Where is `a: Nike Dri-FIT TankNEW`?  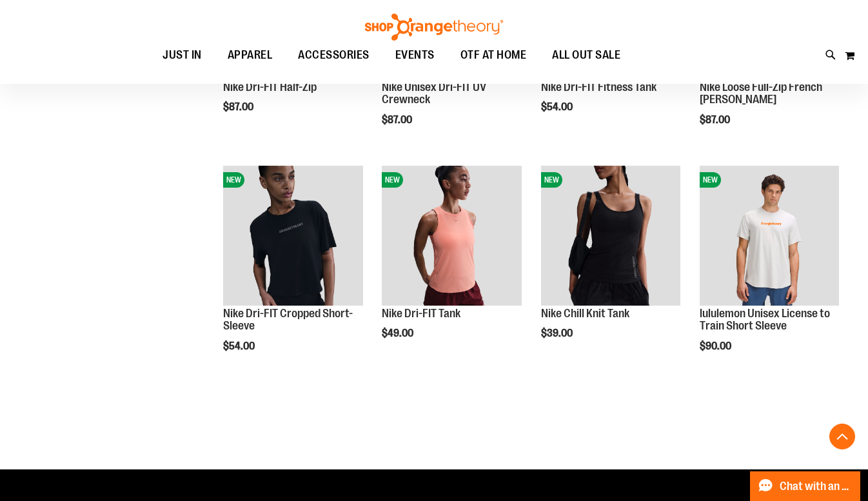 a: Nike Dri-FIT TankNEW is located at coordinates (452, 236).